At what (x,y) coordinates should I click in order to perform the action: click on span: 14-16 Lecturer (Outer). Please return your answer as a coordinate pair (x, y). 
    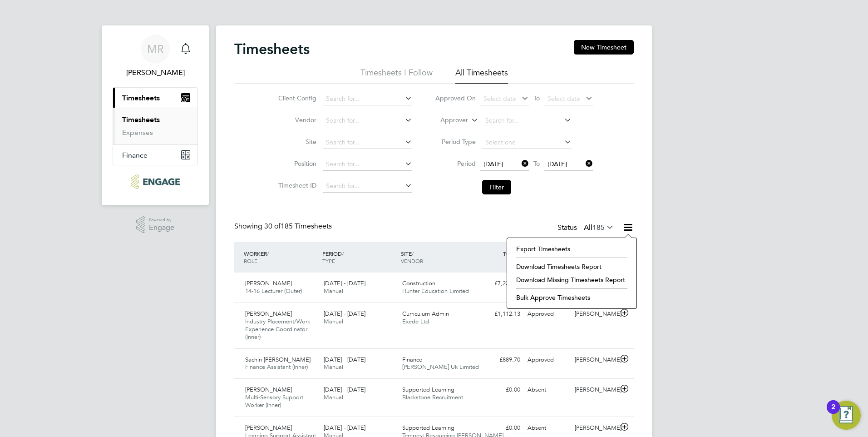
    Looking at the image, I should click on (273, 291).